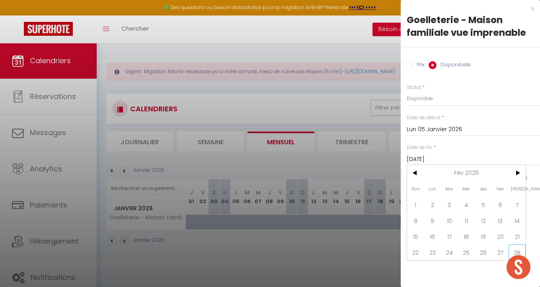  What do you see at coordinates (518, 267) in the screenshot?
I see `div: Ouvrir le chat` at bounding box center [518, 267].